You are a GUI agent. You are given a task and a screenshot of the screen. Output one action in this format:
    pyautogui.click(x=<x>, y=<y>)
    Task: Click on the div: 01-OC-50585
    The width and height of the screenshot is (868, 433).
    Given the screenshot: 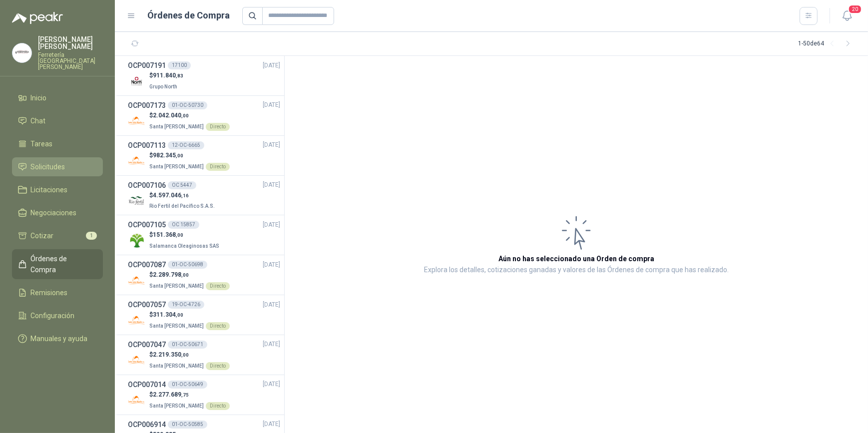 What is the action you would take?
    pyautogui.click(x=187, y=424)
    